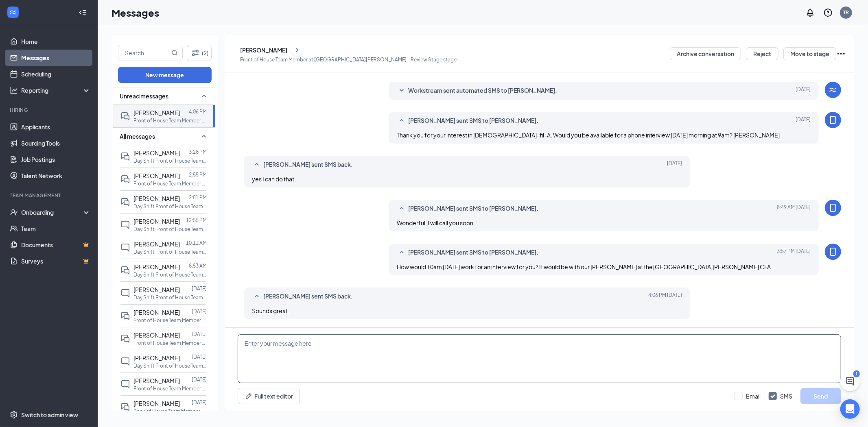  What do you see at coordinates (14, 415) in the screenshot?
I see `svg: Settings` at bounding box center [14, 415].